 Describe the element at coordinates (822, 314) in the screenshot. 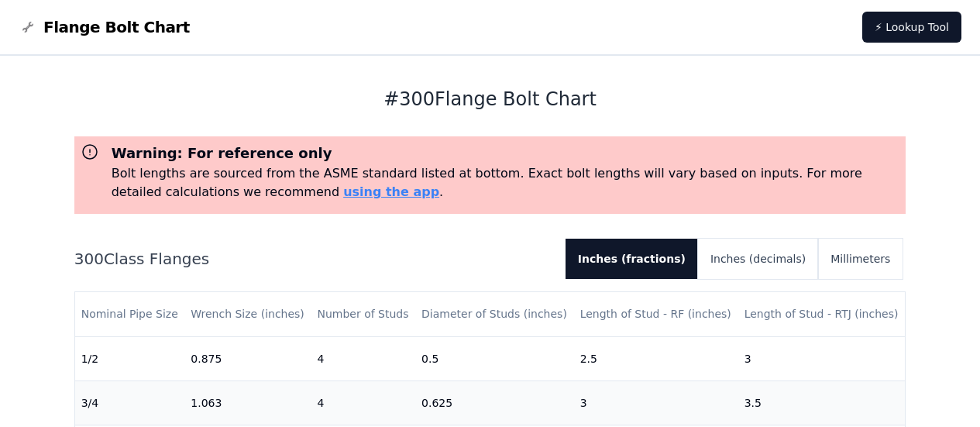

I see `th: Length of Stud - RTJ (inches)` at that location.